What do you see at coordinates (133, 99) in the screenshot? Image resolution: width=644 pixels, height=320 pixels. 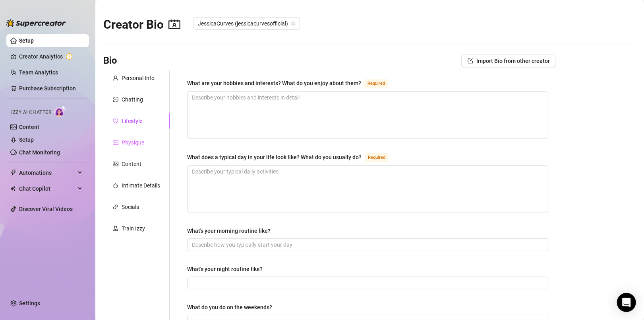 I see `div: Chatting` at bounding box center [133, 99].